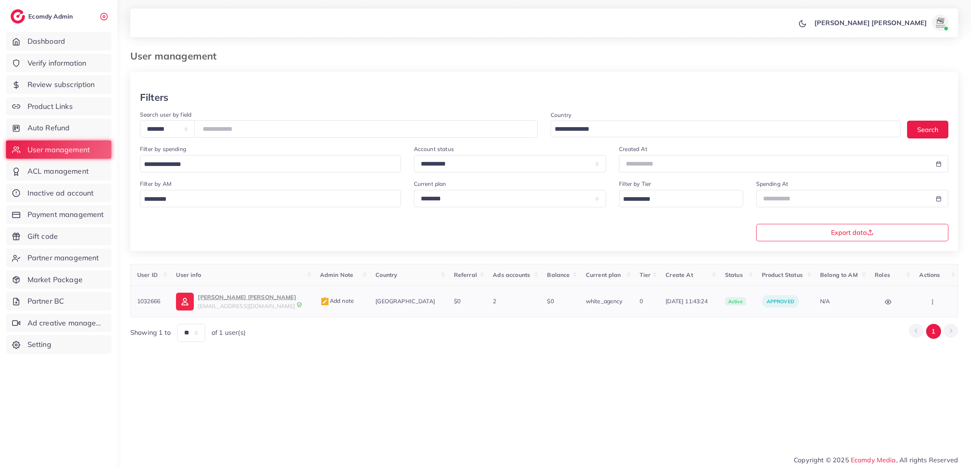 The image size is (971, 470). Describe the element at coordinates (59, 41) in the screenshot. I see `a: Dashboard` at that location.